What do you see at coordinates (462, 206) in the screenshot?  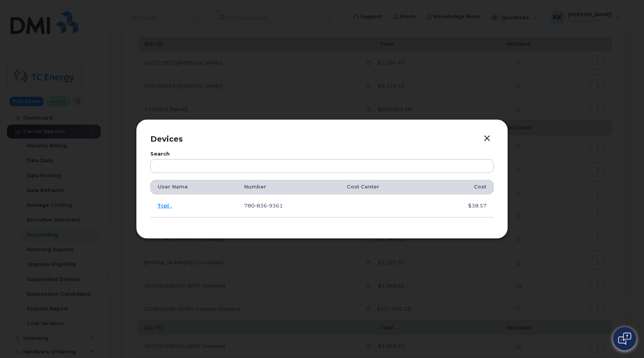 I see `td: $38.57` at bounding box center [462, 206].